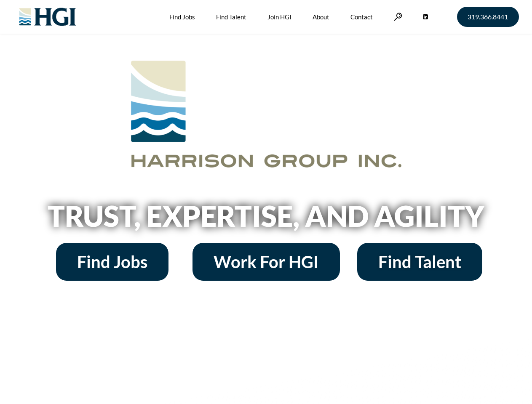  Describe the element at coordinates (419, 262) in the screenshot. I see `span: Find Talent` at that location.